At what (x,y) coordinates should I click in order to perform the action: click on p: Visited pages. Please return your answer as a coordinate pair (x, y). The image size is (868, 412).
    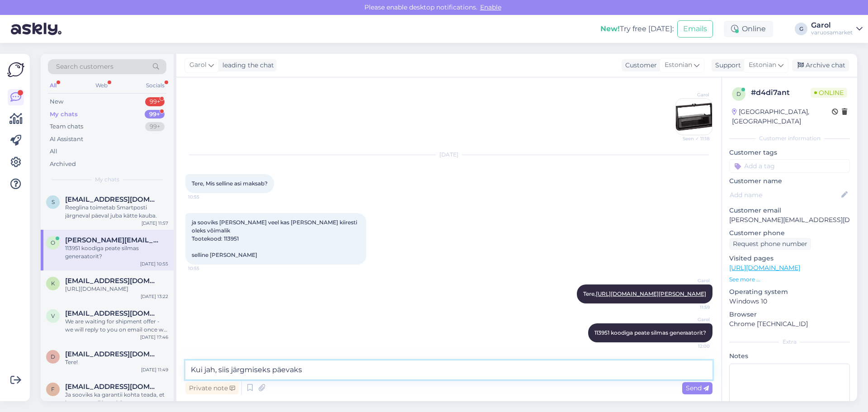
    Looking at the image, I should click on (789, 258).